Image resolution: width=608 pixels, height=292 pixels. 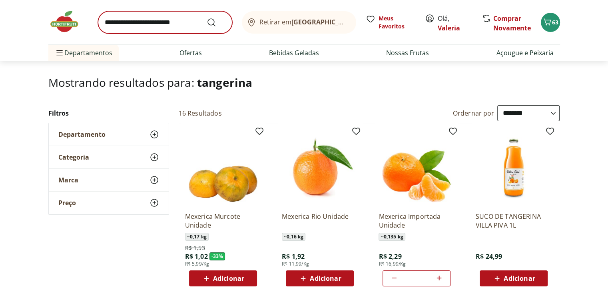 What do you see at coordinates (165, 22) in the screenshot?
I see `input: search` at bounding box center [165, 22].